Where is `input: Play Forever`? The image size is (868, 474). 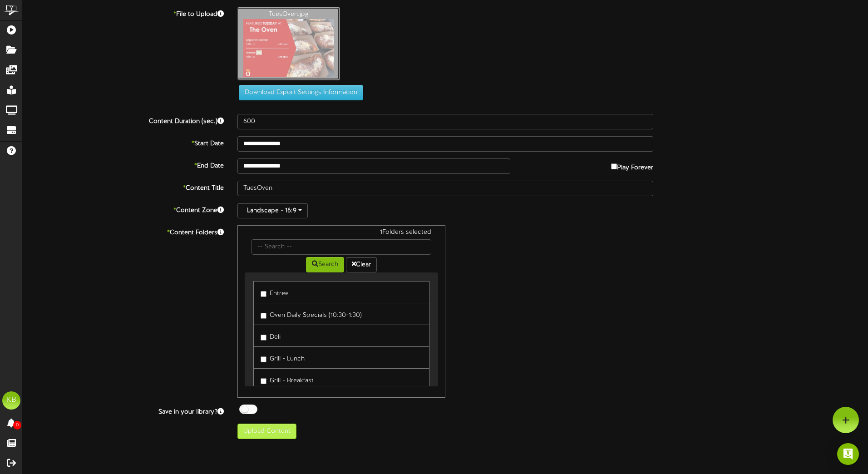 input: Play Forever is located at coordinates (614, 166).